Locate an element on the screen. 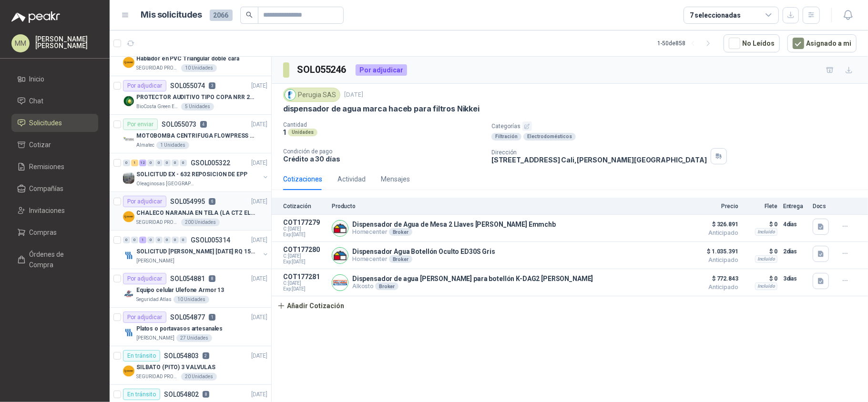  span: 2066 is located at coordinates (221, 16).